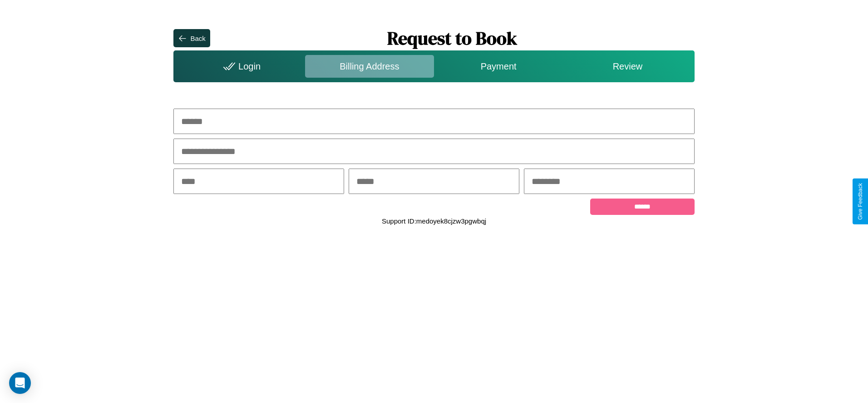  I want to click on button: Back, so click(192, 38).